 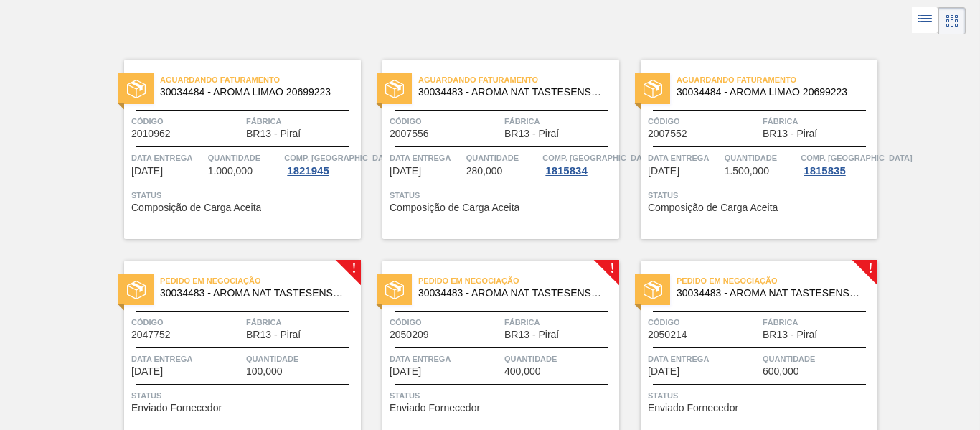 What do you see at coordinates (667, 334) in the screenshot?
I see `span: 2050214` at bounding box center [667, 334].